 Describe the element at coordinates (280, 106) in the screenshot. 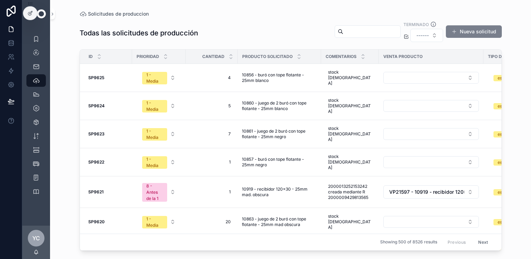

I see `a: 10860 - juego de 2 buró con tope flotante - 25mm blanco` at that location.